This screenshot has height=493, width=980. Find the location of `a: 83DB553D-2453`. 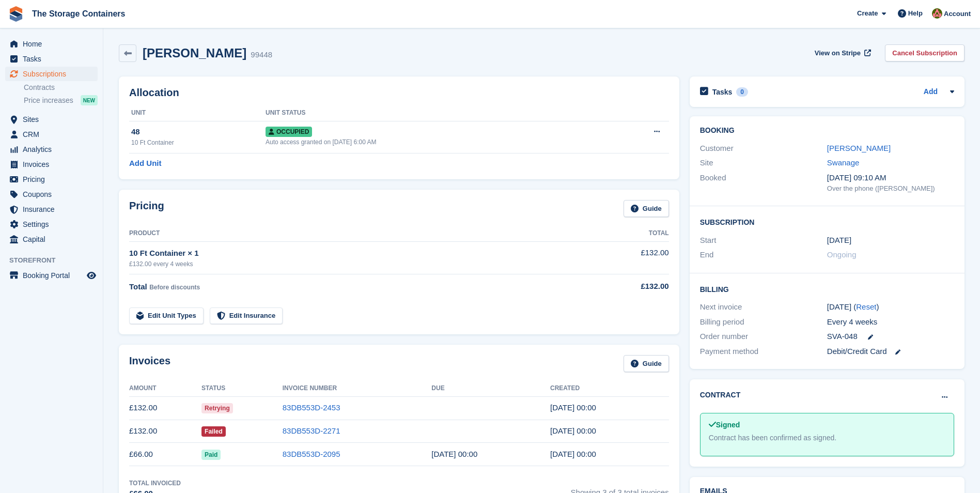

a: 83DB553D-2453 is located at coordinates (311, 407).